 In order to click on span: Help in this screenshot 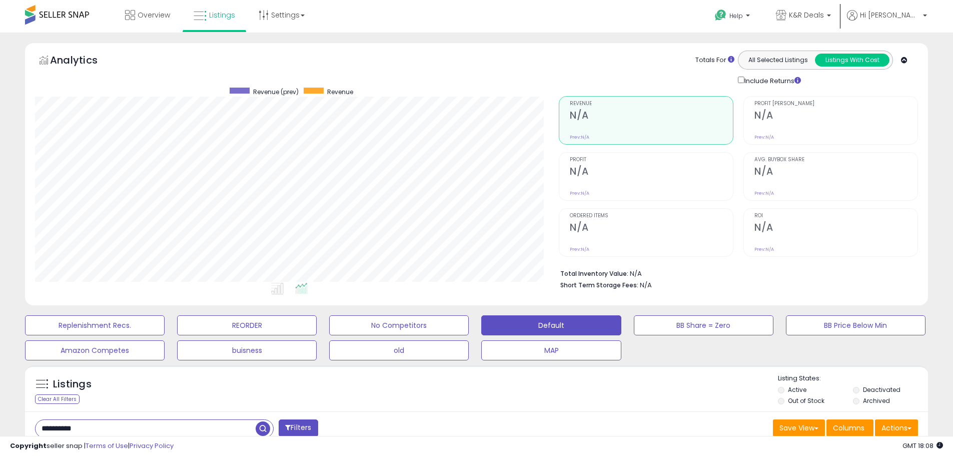, I will do `click(736, 16)`.